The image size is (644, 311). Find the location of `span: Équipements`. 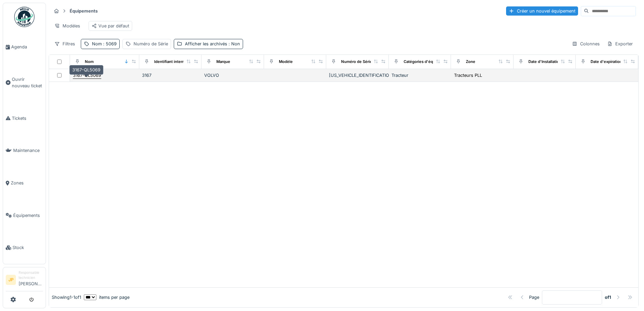

span: Équipements is located at coordinates (28, 215).